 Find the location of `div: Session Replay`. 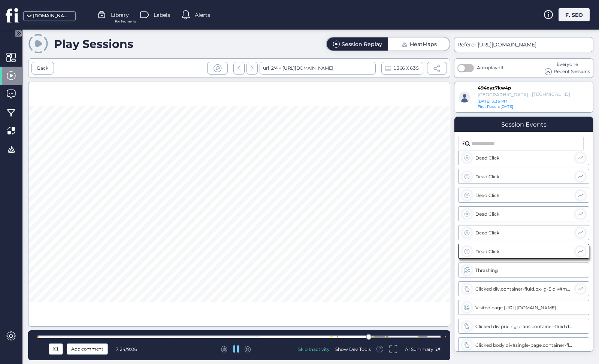

div: Session Replay is located at coordinates (362, 44).